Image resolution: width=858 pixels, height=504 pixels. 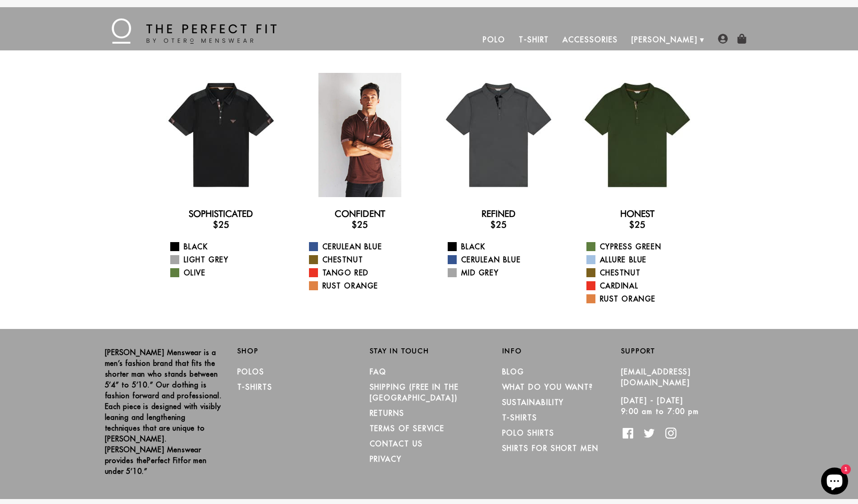 I want to click on a: Sustainability, so click(x=533, y=402).